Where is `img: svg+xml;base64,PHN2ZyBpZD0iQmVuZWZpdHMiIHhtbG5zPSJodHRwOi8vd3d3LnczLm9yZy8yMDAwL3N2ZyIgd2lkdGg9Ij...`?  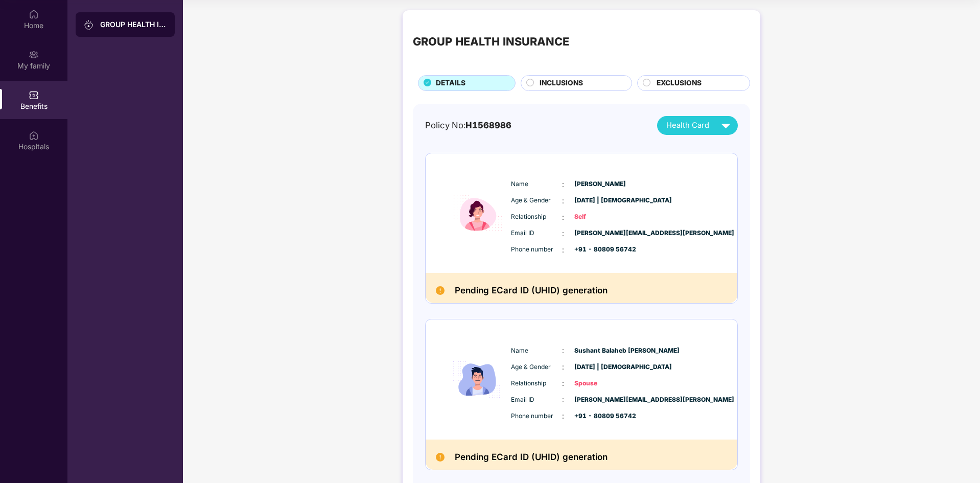 img: svg+xml;base64,PHN2ZyBpZD0iQmVuZWZpdHMiIHhtbG5zPSJodHRwOi8vd3d3LnczLm9yZy8yMDAwL3N2ZyIgd2lkdGg9Ij... is located at coordinates (34, 95).